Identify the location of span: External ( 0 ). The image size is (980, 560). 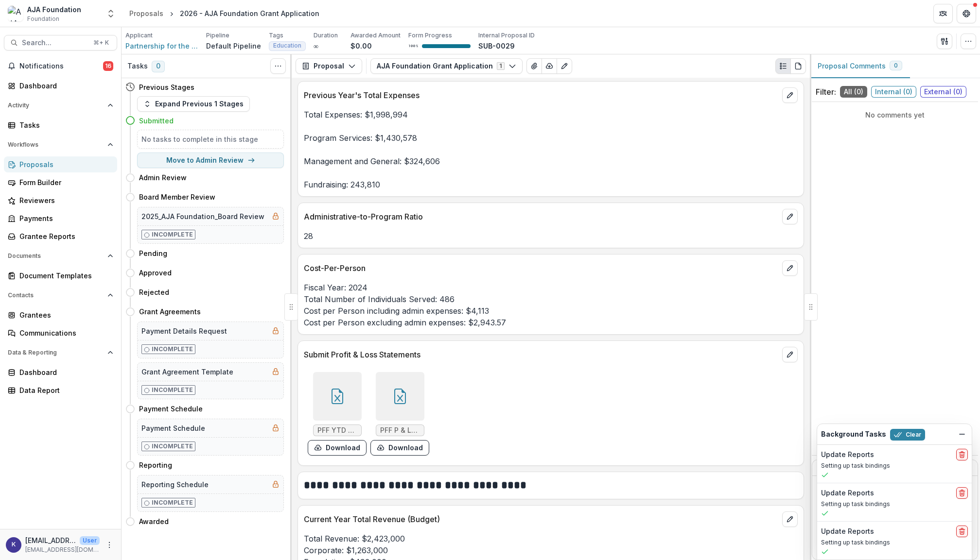
(943, 92).